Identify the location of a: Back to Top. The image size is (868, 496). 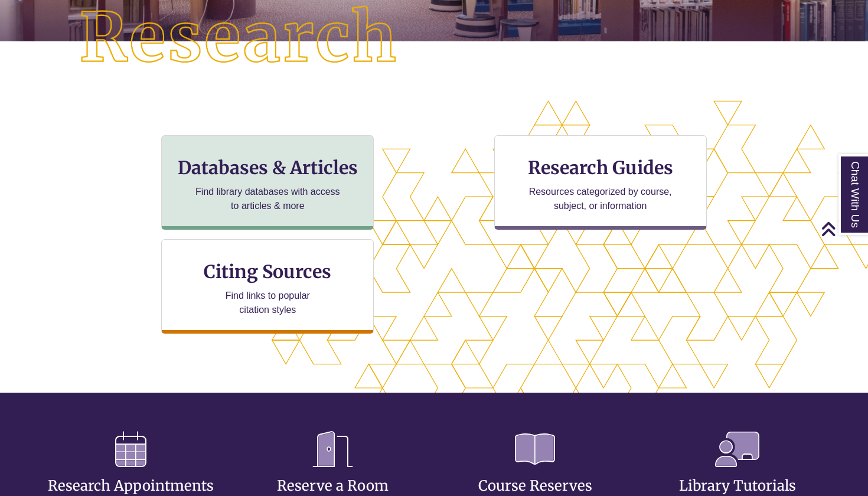
(843, 228).